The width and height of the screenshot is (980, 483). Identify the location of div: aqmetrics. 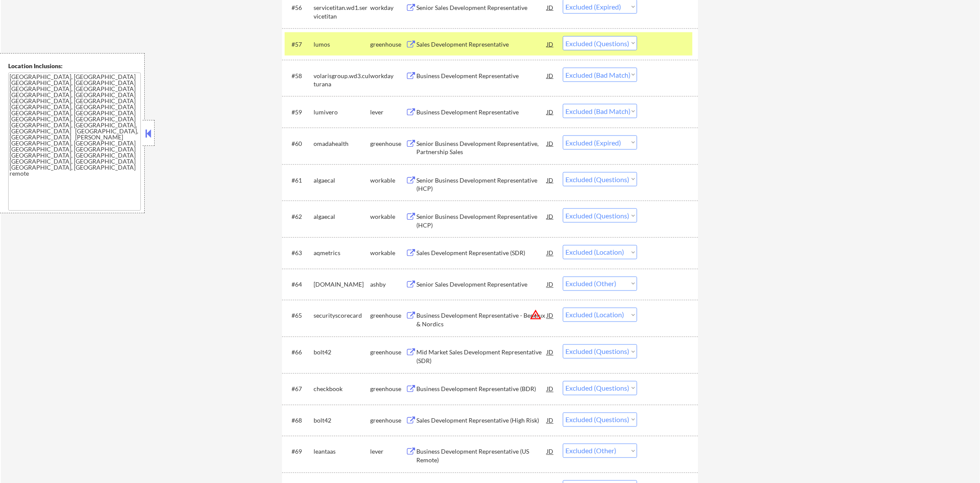
(342, 253).